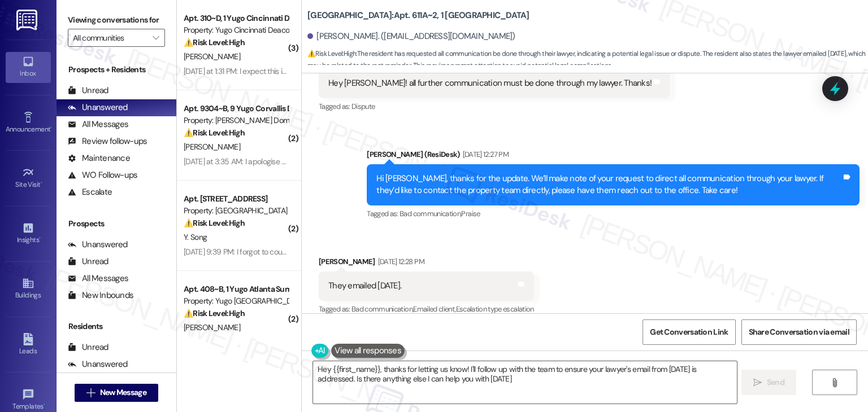 The image size is (868, 412). What do you see at coordinates (689, 332) in the screenshot?
I see `span: Get Conversation Link` at bounding box center [689, 332].